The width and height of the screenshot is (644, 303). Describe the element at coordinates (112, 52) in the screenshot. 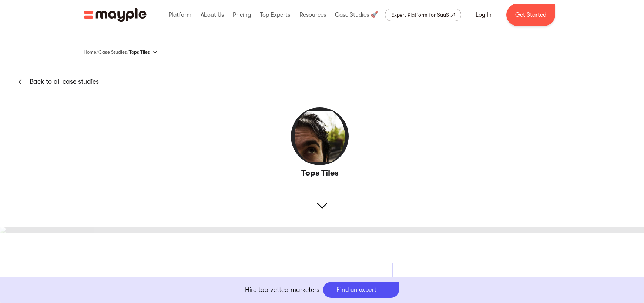

I see `div: Case Studies` at that location.